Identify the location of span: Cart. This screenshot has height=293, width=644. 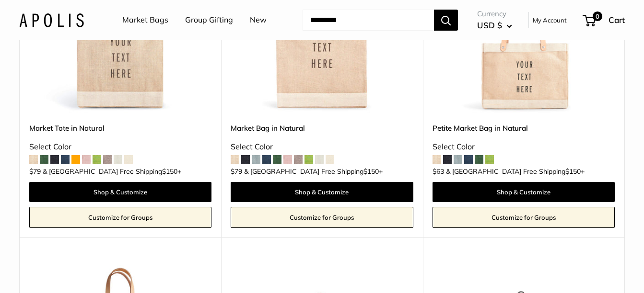
(617, 20).